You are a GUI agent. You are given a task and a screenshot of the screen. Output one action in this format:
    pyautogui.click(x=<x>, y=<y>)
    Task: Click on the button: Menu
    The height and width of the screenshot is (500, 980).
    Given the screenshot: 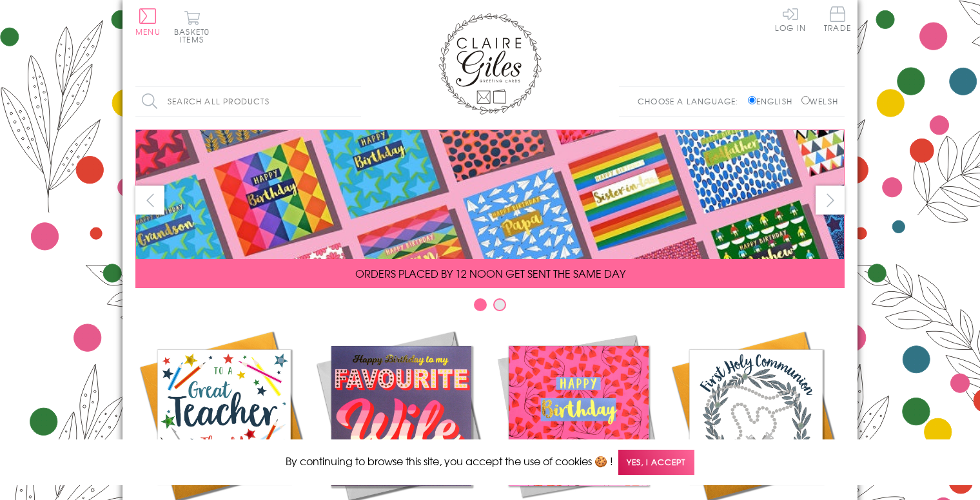 What is the action you would take?
    pyautogui.click(x=147, y=22)
    